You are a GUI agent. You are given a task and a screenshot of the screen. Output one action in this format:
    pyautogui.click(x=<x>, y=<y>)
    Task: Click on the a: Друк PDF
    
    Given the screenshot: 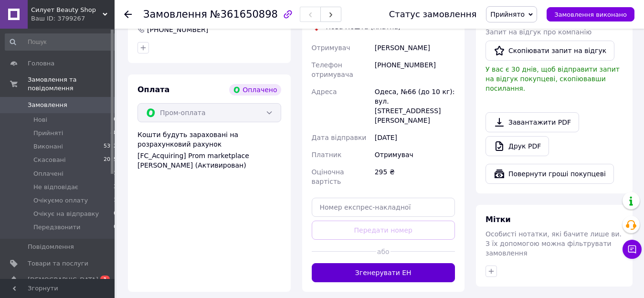 What is the action you would take?
    pyautogui.click(x=517, y=146)
    